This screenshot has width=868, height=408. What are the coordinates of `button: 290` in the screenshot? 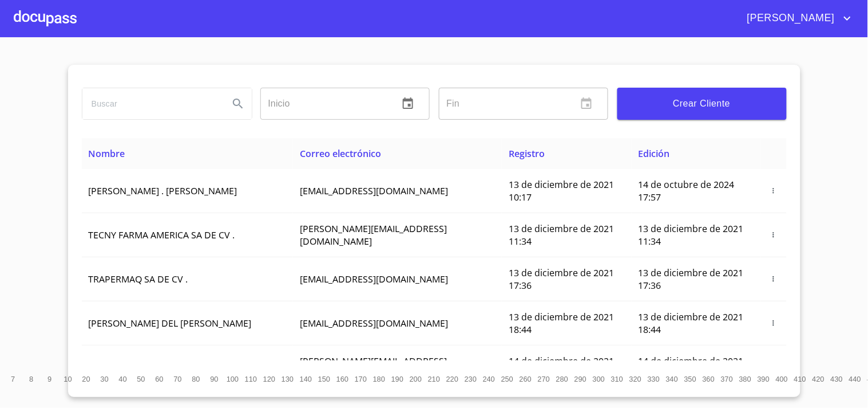 It's located at (581, 378).